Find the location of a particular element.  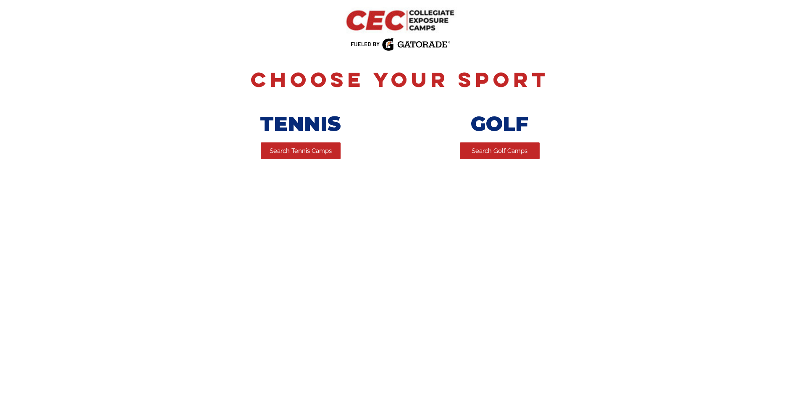

span: TENNIS is located at coordinates (300, 124).